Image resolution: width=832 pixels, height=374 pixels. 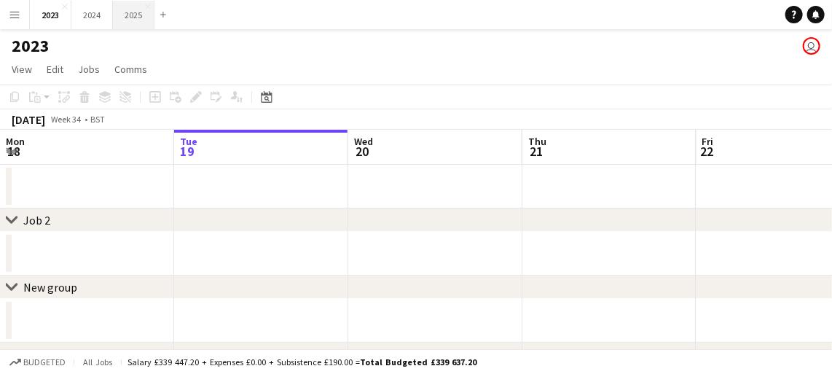 What do you see at coordinates (302, 361) in the screenshot?
I see `div: Salary £339 447.20 + Expenses £0.00 + Subsistence £190.00 =` at bounding box center [302, 361].